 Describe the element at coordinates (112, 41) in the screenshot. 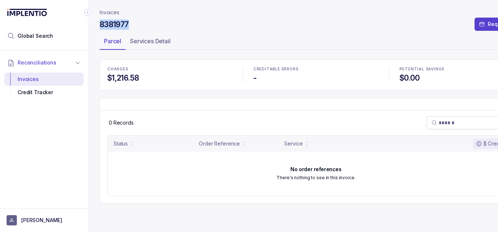

I see `p: Parcel` at that location.